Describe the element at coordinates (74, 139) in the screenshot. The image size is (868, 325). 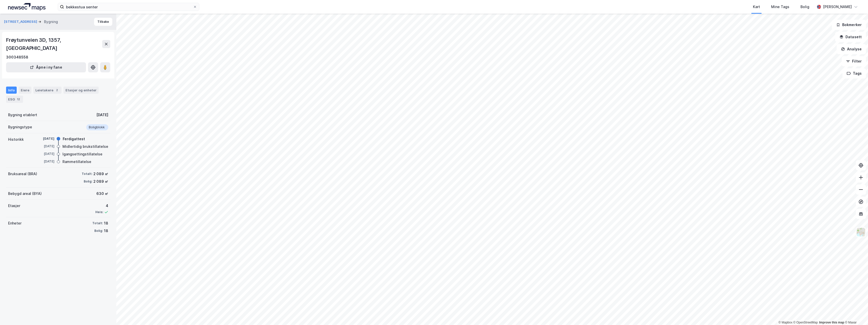
I see `div: Ferdigattest` at that location.